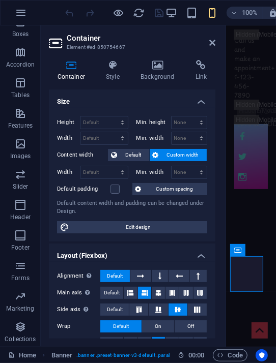  I want to click on button: 100%, so click(244, 13).